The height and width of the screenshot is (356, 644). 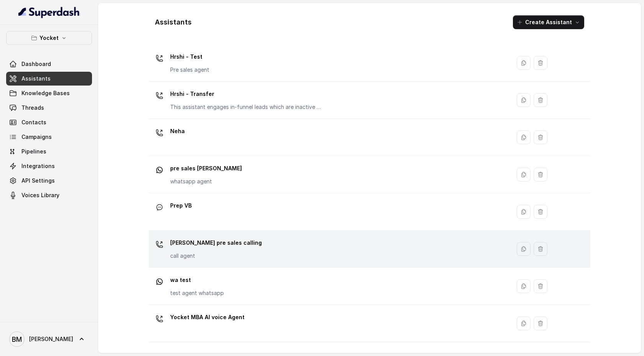 What do you see at coordinates (177, 131) in the screenshot?
I see `p: Neha` at bounding box center [177, 131].